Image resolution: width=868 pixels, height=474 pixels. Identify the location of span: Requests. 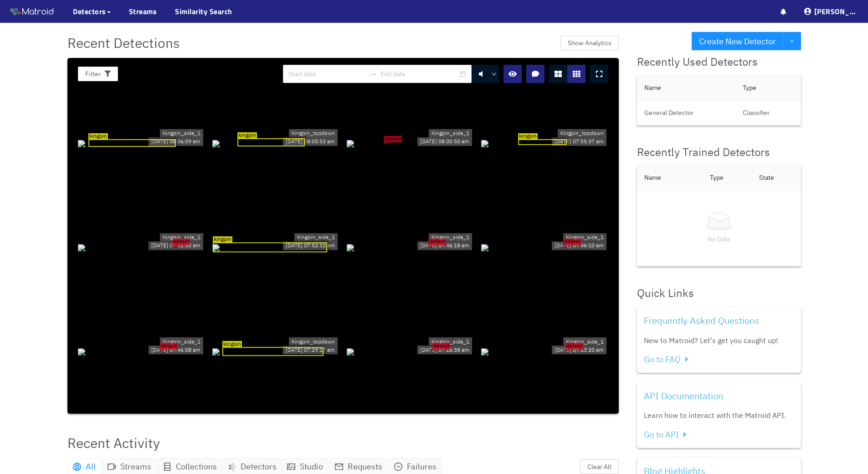
(365, 466).